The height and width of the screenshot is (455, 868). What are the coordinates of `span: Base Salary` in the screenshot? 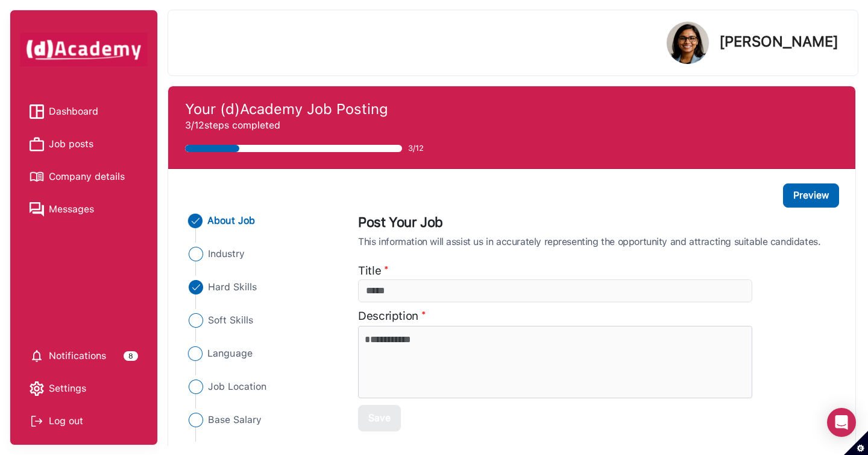 It's located at (234, 420).